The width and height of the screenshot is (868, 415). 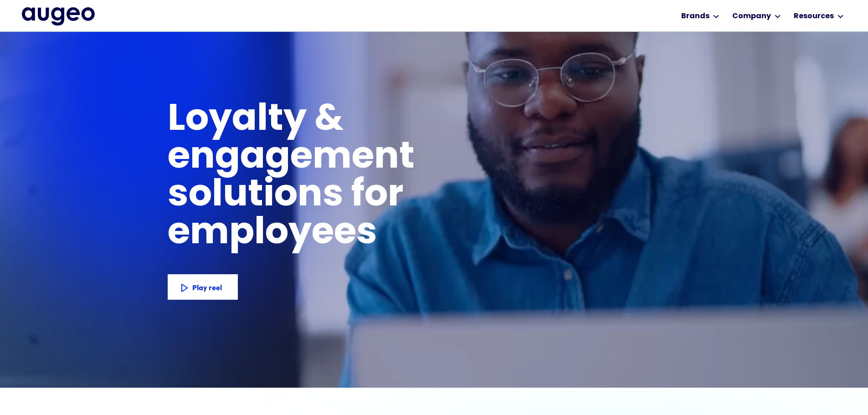 I want to click on div: Company, so click(x=752, y=17).